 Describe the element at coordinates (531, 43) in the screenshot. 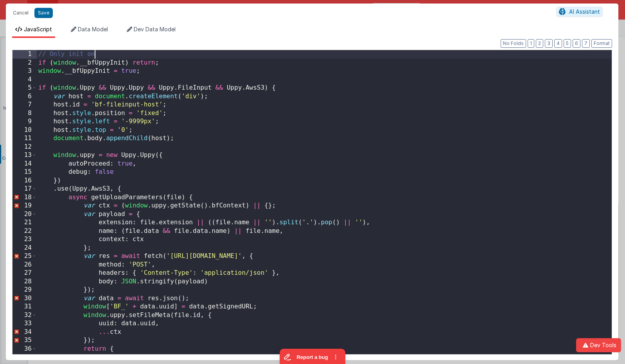

I see `button: 1` at that location.